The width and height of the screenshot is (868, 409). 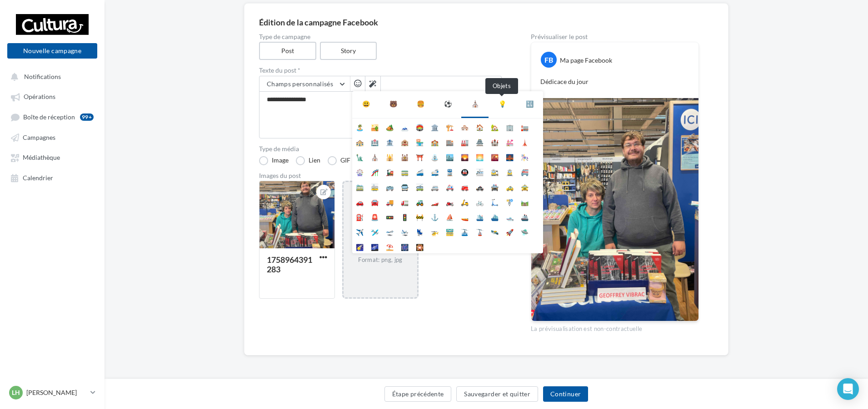 What do you see at coordinates (16, 393) in the screenshot?
I see `span: LH` at bounding box center [16, 393].